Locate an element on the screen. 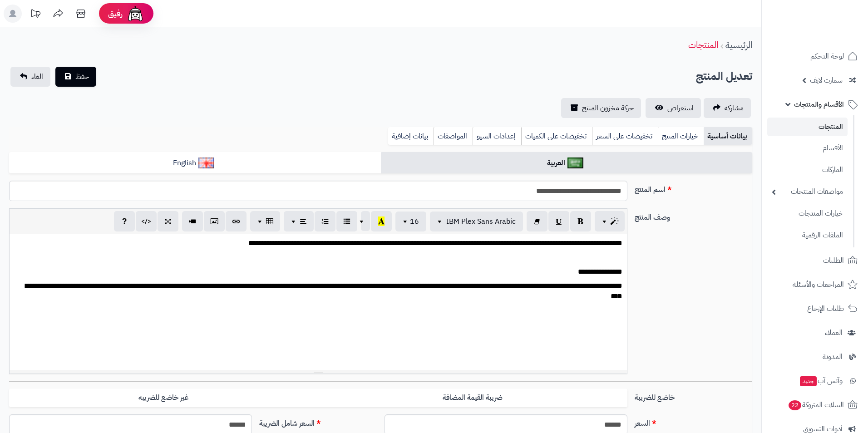  span: المراجعات والأسئلة is located at coordinates (818, 285).